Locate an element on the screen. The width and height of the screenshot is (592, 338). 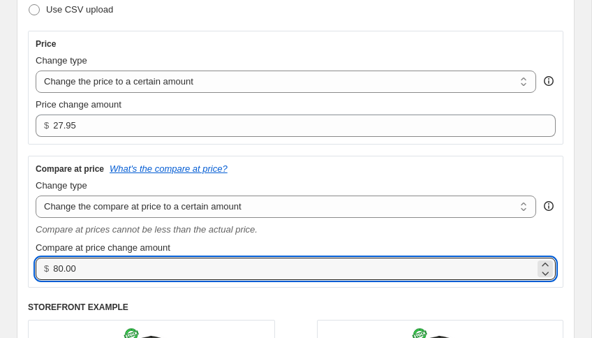
span: Compare at price change amount is located at coordinates (103, 247).